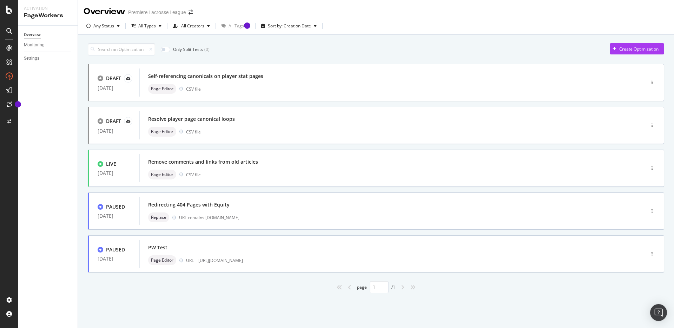 Image resolution: width=674 pixels, height=328 pixels. What do you see at coordinates (206, 76) in the screenshot?
I see `div: Self-referencing canonicals on player stat pages` at bounding box center [206, 76].